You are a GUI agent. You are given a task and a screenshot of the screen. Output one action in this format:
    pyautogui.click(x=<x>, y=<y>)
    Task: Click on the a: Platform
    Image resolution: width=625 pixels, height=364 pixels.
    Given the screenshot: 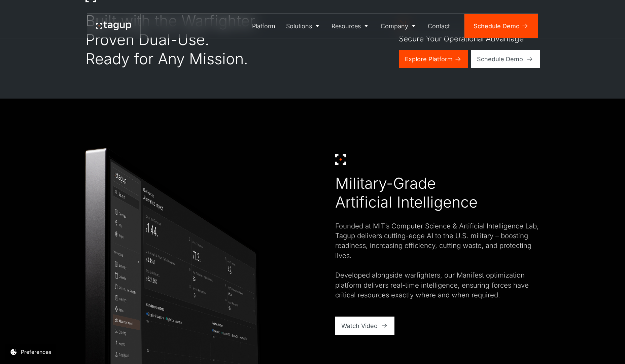 What is the action you would take?
    pyautogui.click(x=263, y=26)
    